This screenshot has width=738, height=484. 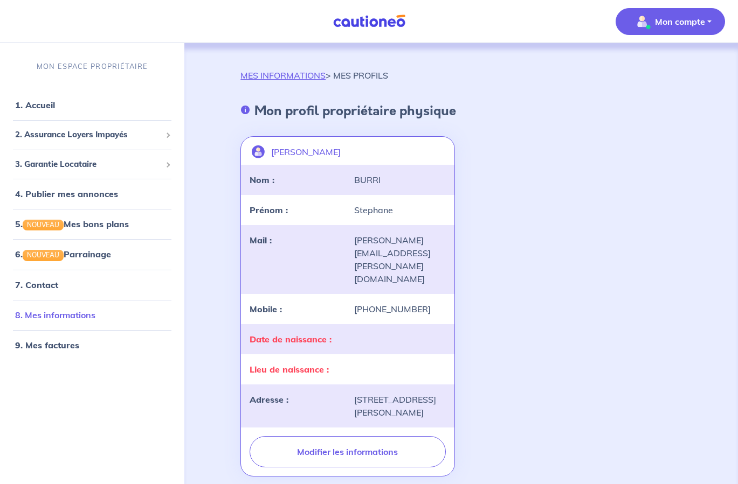 I want to click on div: 5.NOUVEAUMes bons plans, so click(x=92, y=224).